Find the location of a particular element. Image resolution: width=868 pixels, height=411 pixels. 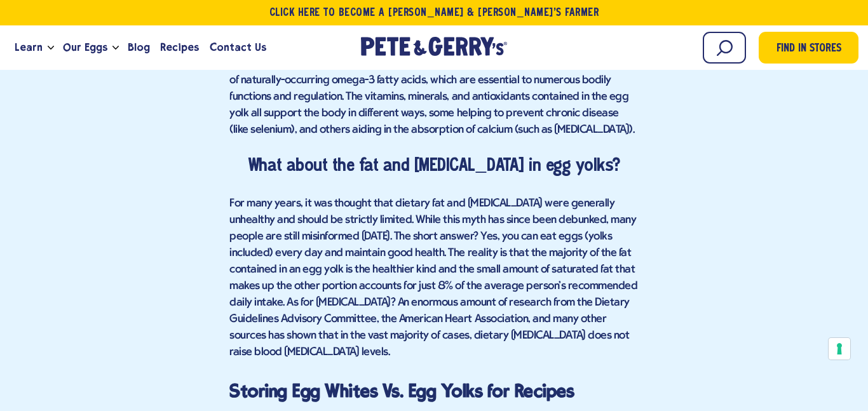

a: Blog is located at coordinates (138, 47).